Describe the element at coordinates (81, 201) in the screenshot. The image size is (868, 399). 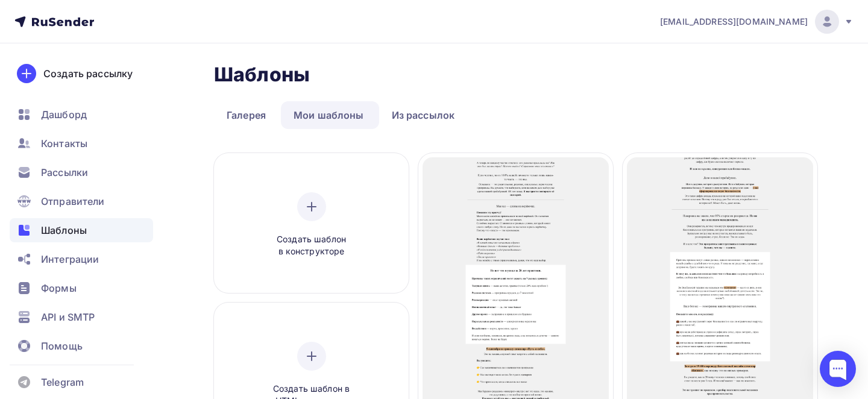
I see `a: Отправители` at that location.